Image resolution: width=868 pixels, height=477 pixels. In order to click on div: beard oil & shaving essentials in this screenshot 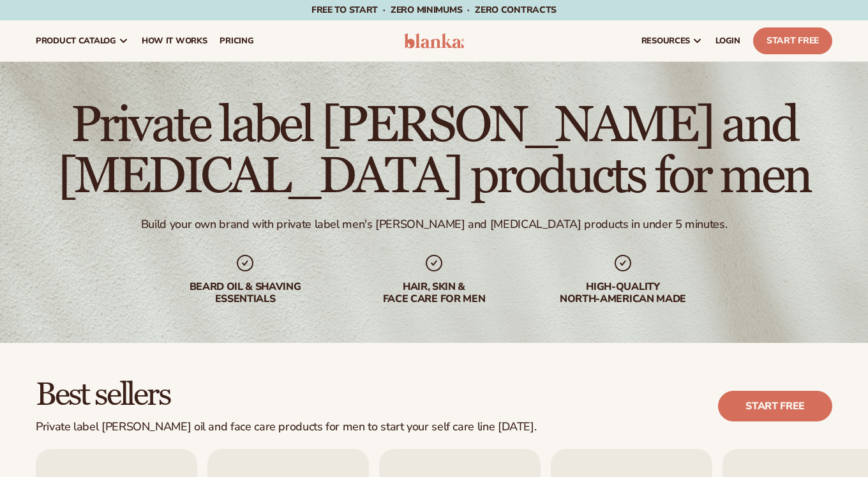, I will do `click(245, 293)`.